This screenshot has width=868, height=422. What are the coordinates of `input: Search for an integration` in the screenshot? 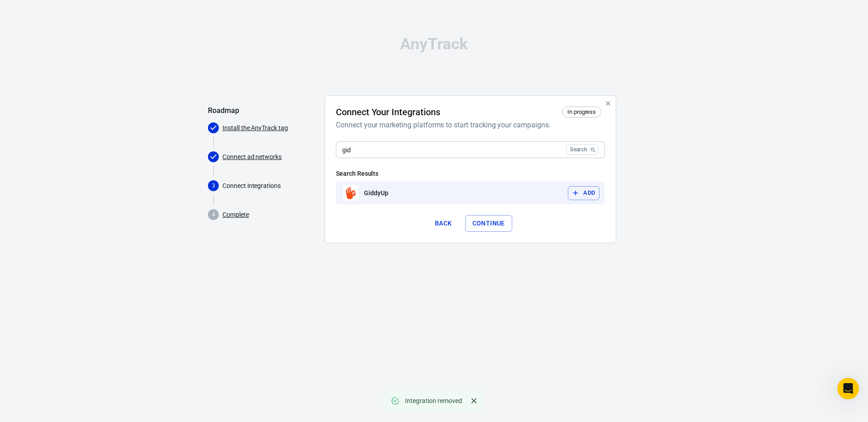 It's located at (449, 149).